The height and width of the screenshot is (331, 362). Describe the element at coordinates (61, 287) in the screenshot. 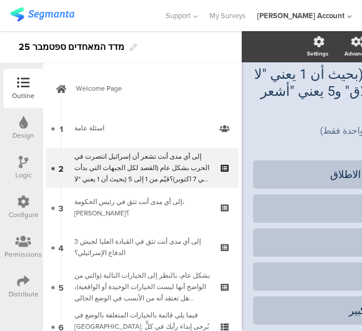

I see `span: 5` at that location.